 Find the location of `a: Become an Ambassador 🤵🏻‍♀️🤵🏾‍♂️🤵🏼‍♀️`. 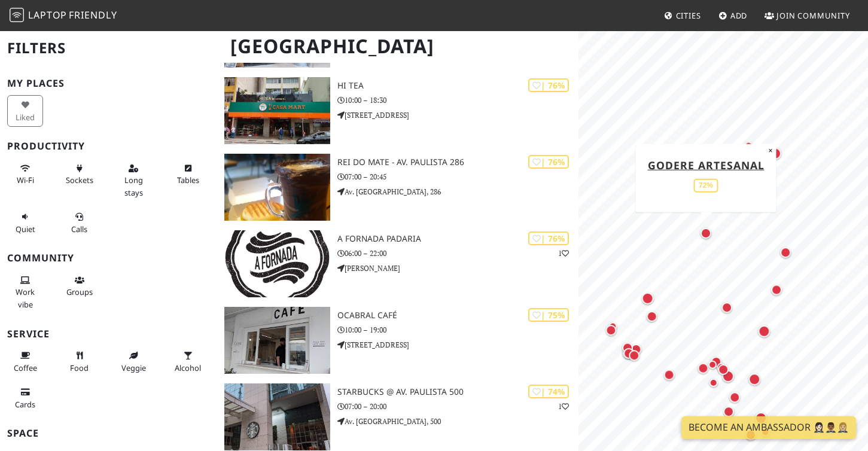

a: Become an Ambassador 🤵🏻‍♀️🤵🏾‍♂️🤵🏼‍♀️ is located at coordinates (769, 427).